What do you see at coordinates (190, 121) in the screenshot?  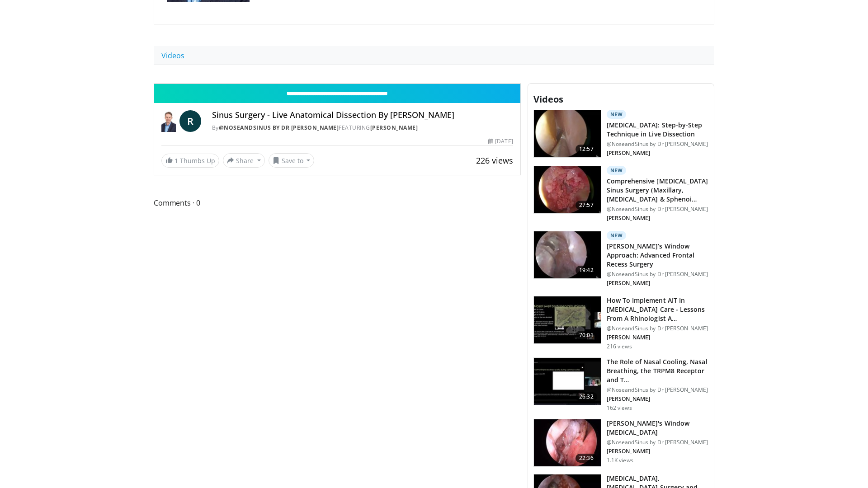 I see `span: R` at bounding box center [190, 121].